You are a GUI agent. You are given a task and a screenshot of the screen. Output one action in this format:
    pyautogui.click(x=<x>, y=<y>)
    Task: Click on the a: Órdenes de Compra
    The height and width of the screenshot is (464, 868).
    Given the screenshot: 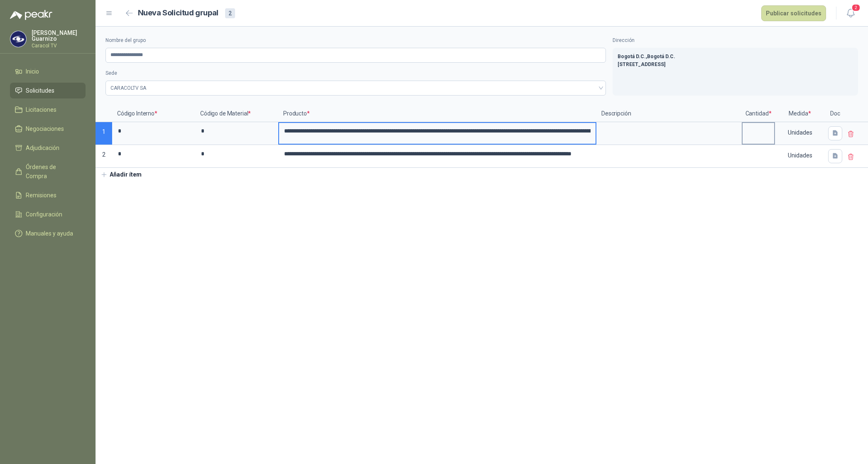 What is the action you would take?
    pyautogui.click(x=48, y=172)
    